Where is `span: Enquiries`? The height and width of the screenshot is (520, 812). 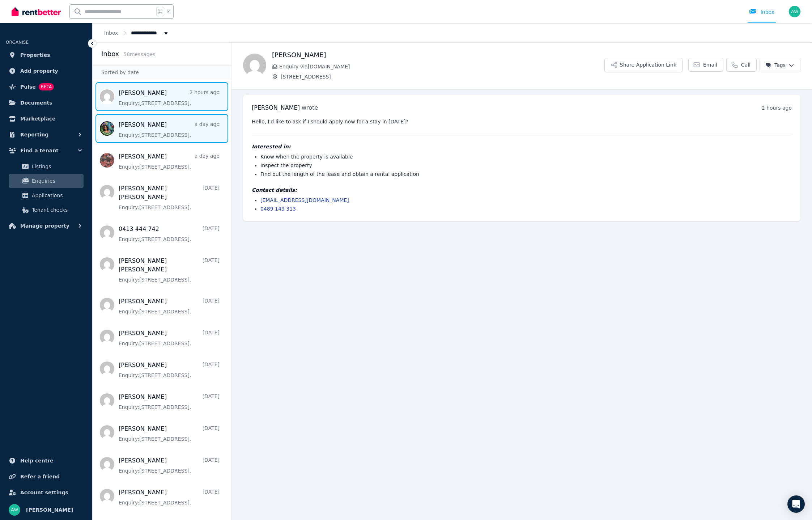 span: Enquiries is located at coordinates (56, 181).